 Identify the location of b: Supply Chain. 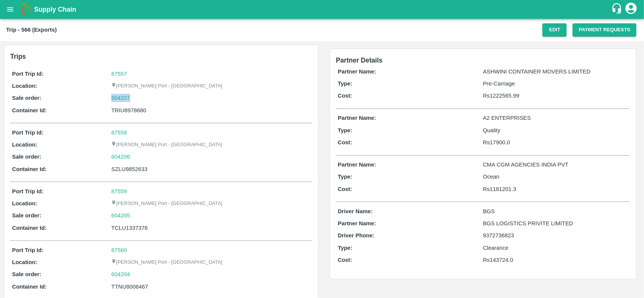
(55, 9).